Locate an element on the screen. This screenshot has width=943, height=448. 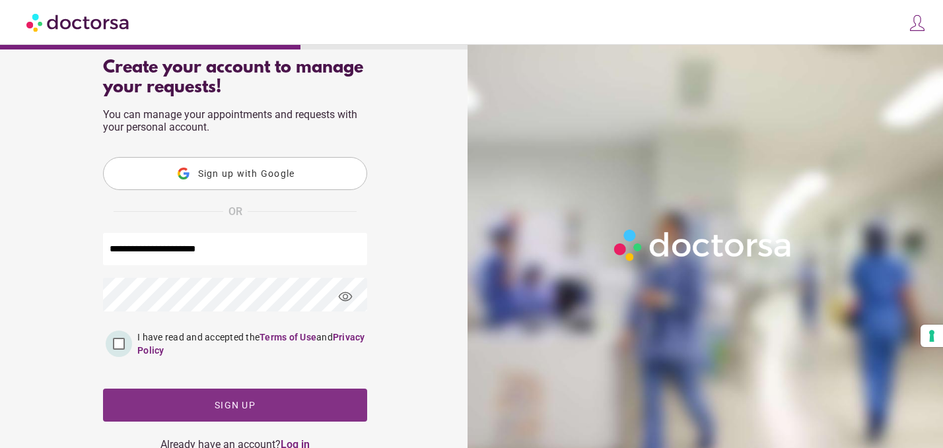
a: Privacy Policy is located at coordinates (251, 344).